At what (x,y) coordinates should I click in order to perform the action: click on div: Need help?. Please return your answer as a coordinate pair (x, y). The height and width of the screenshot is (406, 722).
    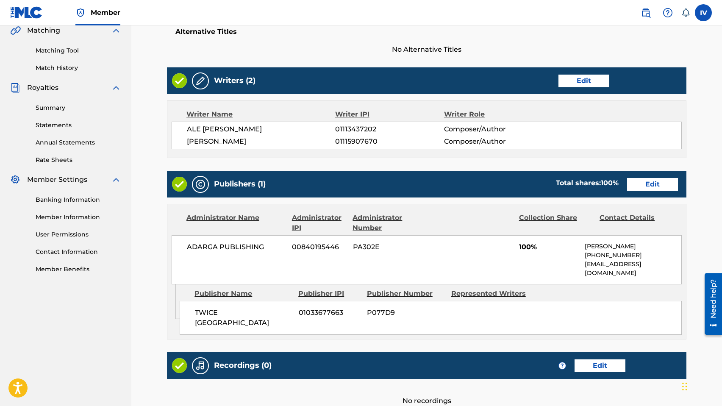
    Looking at the image, I should click on (15, 29).